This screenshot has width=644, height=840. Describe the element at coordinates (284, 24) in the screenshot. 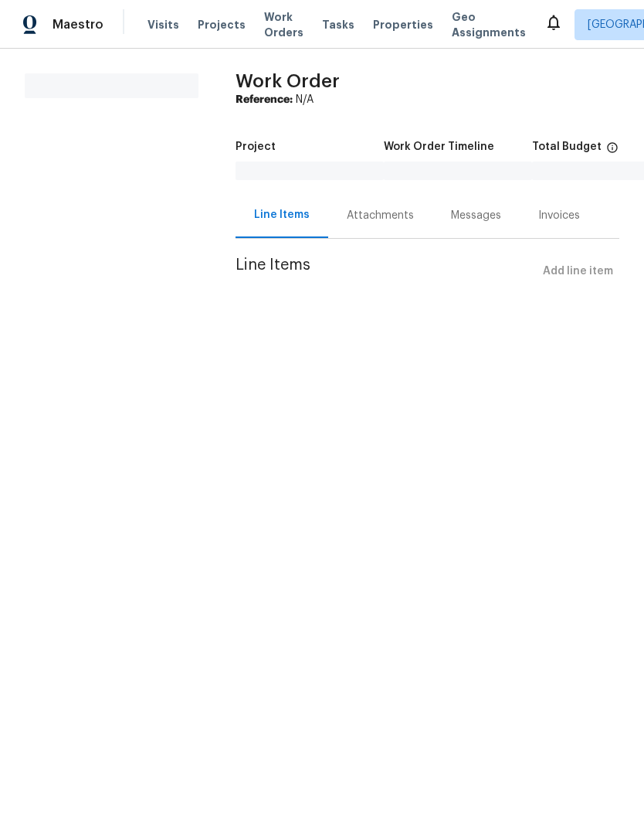

I see `span: Work Orders` at that location.